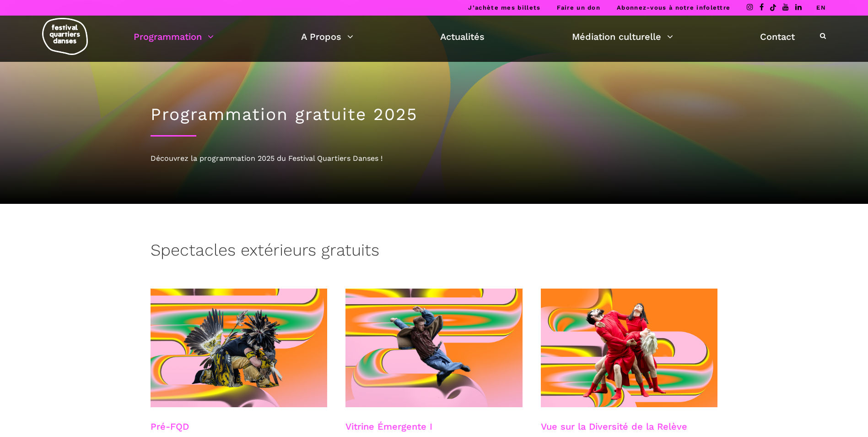 Image resolution: width=868 pixels, height=437 pixels. I want to click on a: Médiation culturelle, so click(622, 36).